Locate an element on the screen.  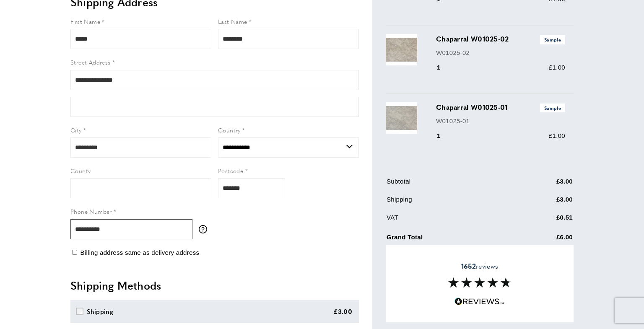
span: Billing address same as delivery address is located at coordinates (139, 252).